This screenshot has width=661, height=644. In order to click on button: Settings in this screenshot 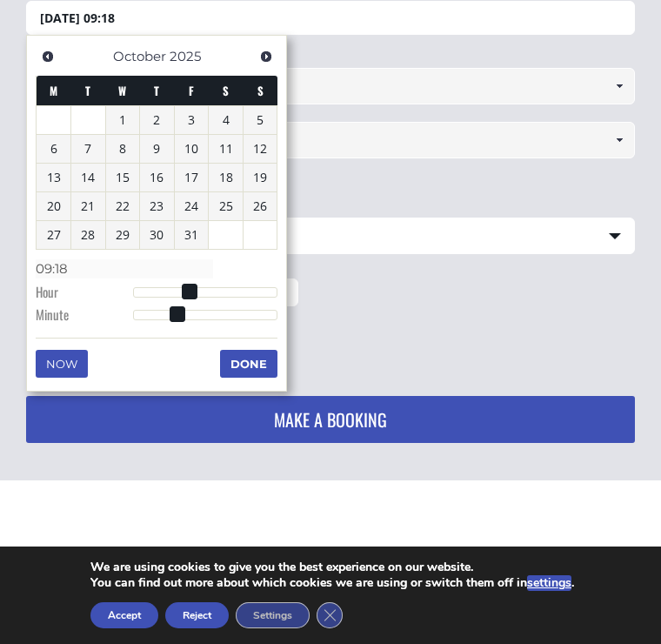, I will do `click(272, 615)`.